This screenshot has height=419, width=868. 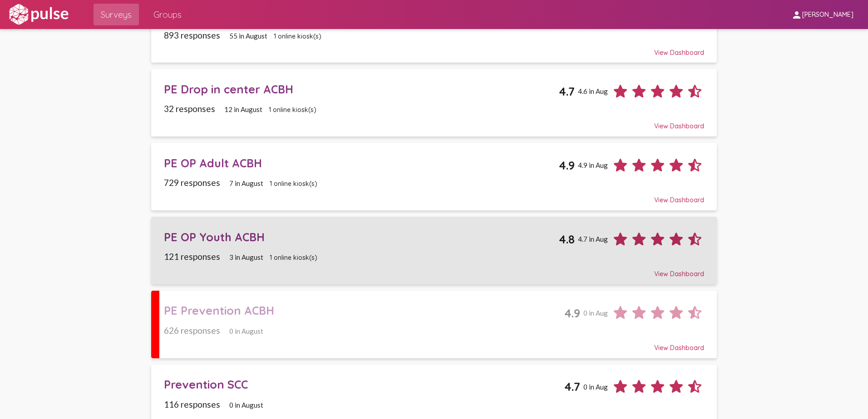 I want to click on a: PE Drop in center ACBH4.74.6 in Aug32 responses12 in August1 online kiosk(s)View Dashboard, so click(x=434, y=103).